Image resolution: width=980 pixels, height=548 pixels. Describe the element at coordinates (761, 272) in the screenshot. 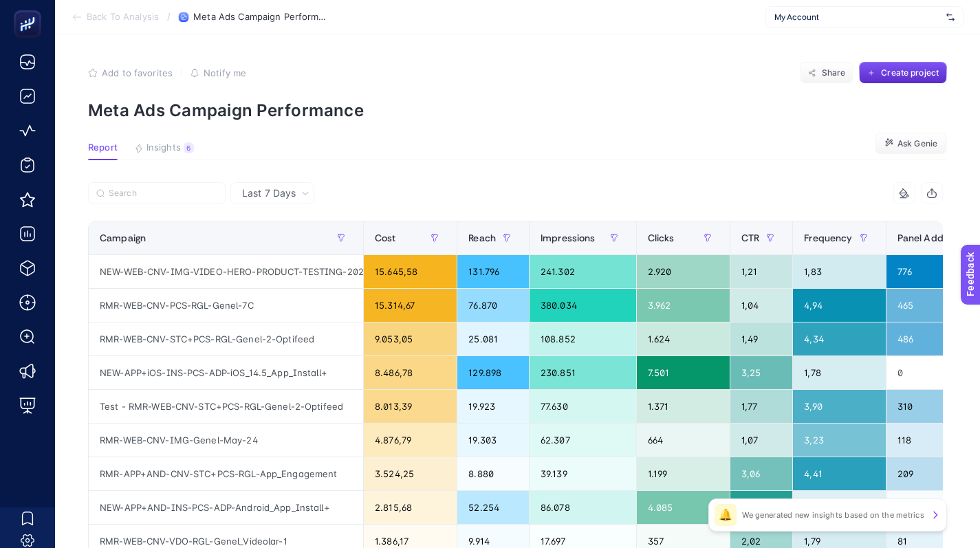

I see `div: 1,21` at that location.